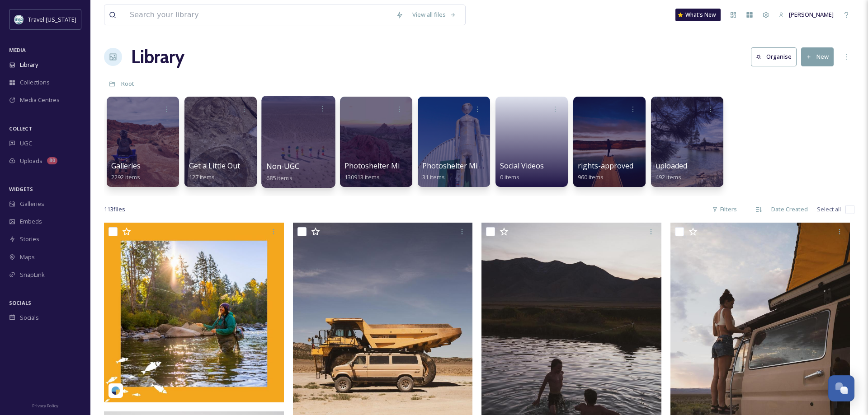 This screenshot has width=868, height=415. What do you see at coordinates (114, 209) in the screenshot?
I see `span: 113 file s` at bounding box center [114, 209].